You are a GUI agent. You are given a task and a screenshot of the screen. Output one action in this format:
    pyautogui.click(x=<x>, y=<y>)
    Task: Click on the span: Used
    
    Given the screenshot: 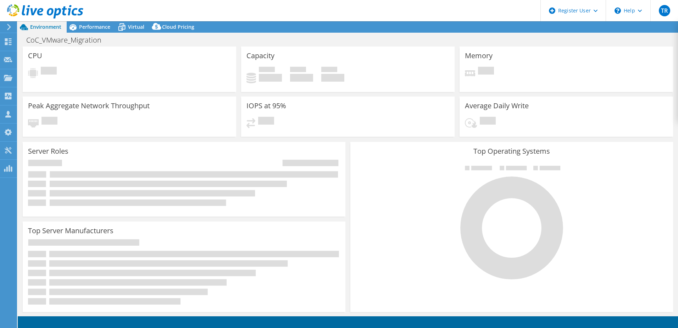 What is the action you would take?
    pyautogui.click(x=267, y=70)
    